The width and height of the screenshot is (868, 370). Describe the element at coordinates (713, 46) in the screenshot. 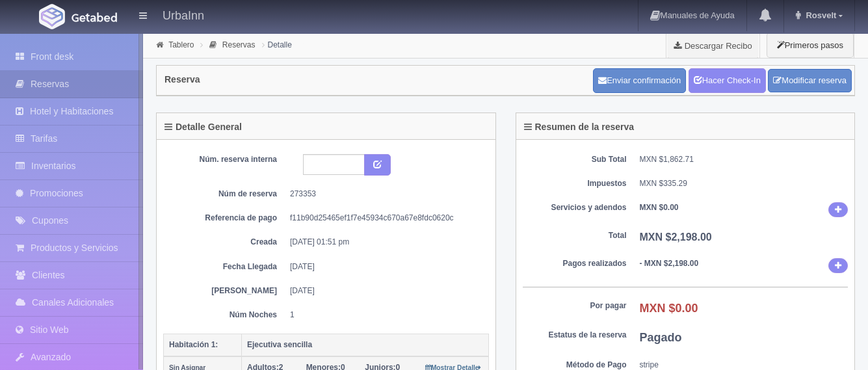

I see `a: Descargar Recibo` at that location.